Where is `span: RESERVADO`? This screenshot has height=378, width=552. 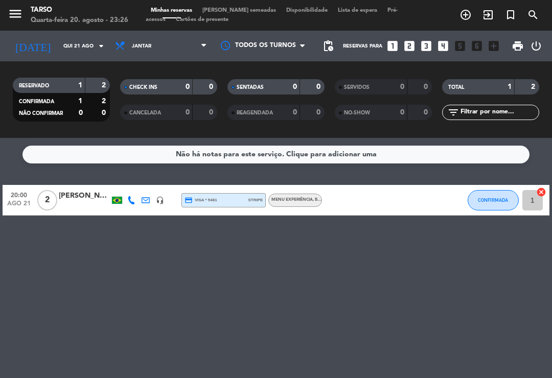 span: RESERVADO is located at coordinates (34, 86).